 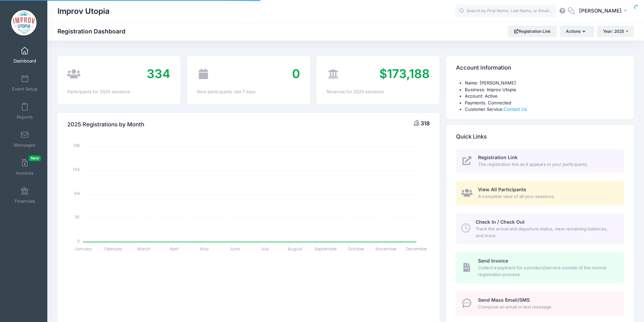 I want to click on div: Revenue for 2025 sessions, so click(x=378, y=92).